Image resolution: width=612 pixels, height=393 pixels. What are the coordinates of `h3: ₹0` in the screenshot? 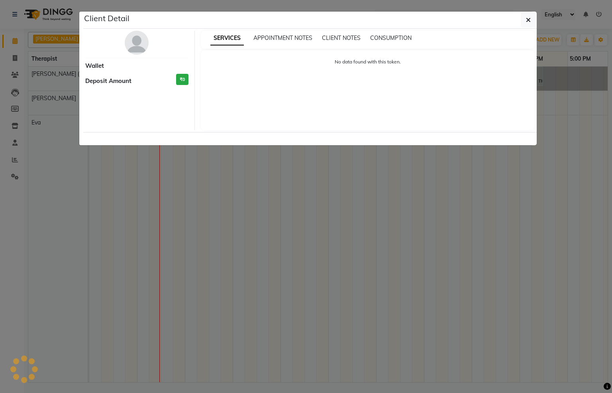 It's located at (182, 79).